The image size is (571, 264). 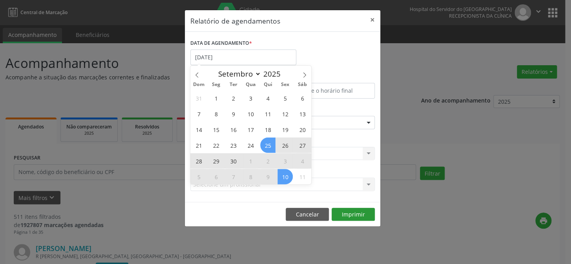 I want to click on span: Setembro 24, 2025, so click(x=250, y=145).